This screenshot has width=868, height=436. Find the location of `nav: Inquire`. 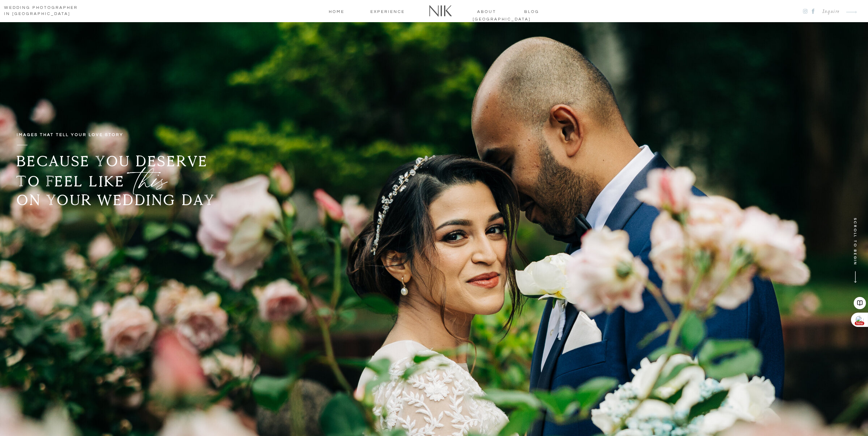

nav: Inquire is located at coordinates (828, 12).